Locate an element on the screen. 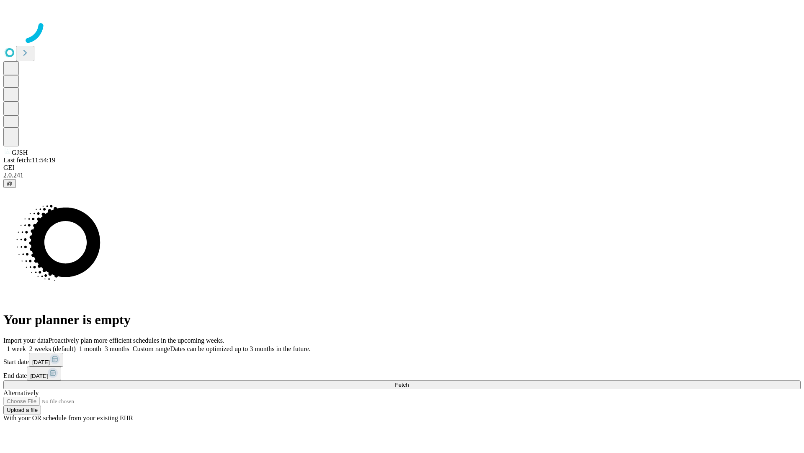 This screenshot has height=453, width=804. h1: Your planner is empty is located at coordinates (402, 319).